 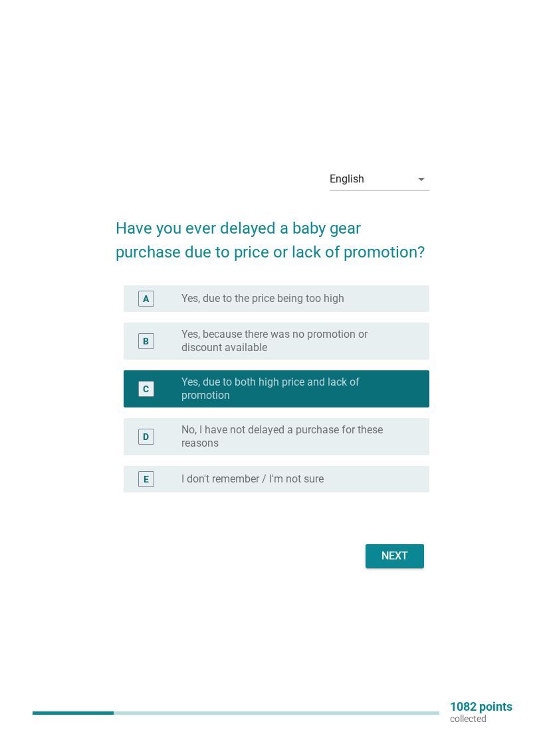 What do you see at coordinates (294, 437) in the screenshot?
I see `label: No, I have not delayed a purchase for these reasons` at bounding box center [294, 437].